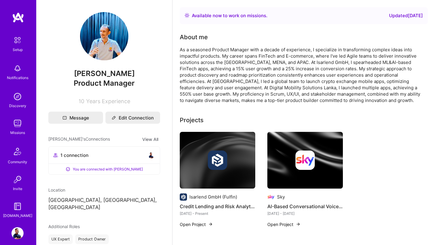 The height and width of the screenshot is (245, 435). Describe the element at coordinates (18, 206) in the screenshot. I see `img: guide book` at that location.